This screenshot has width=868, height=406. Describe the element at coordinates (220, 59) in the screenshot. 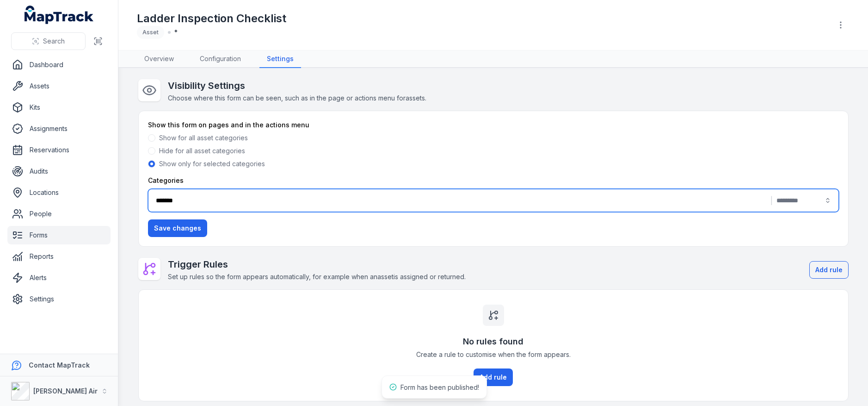

I see `a: Configuration` at that location.